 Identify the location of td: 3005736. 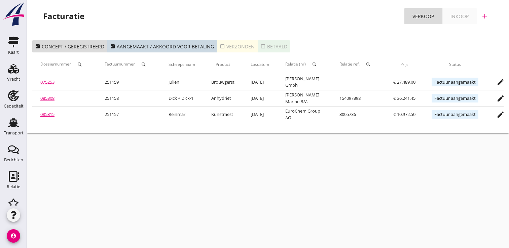
(358, 115).